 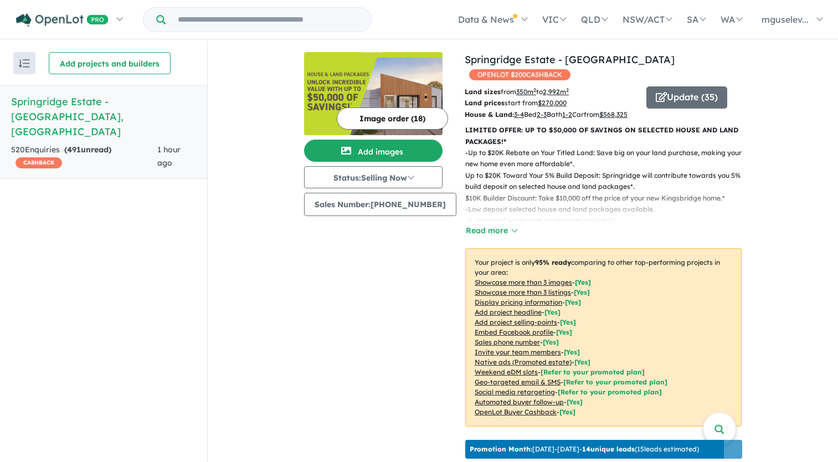 I want to click on u: Add project headline, so click(x=508, y=312).